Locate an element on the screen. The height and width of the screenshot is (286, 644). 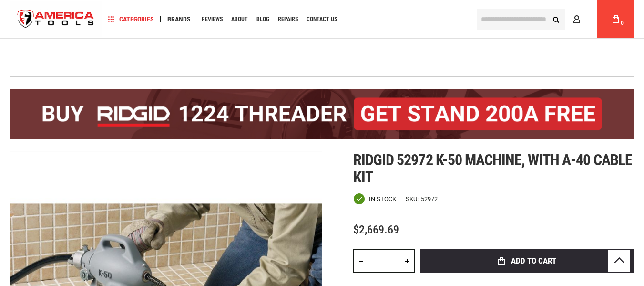
span: Ridgid 52972 k-50 machine, with a-40 cable kit is located at coordinates (493, 169).